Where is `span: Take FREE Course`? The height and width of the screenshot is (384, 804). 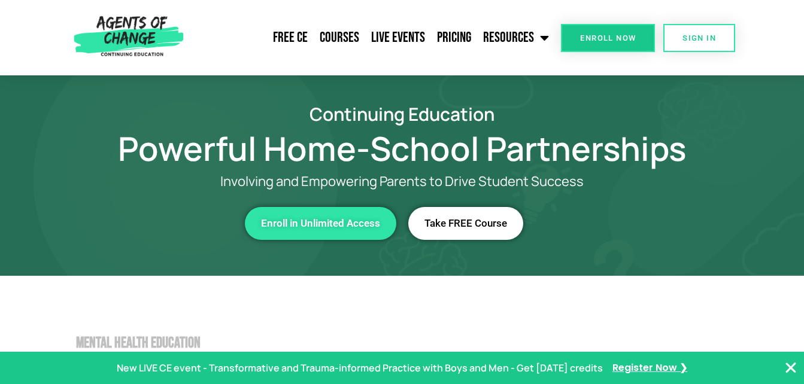 span: Take FREE Course is located at coordinates (465, 223).